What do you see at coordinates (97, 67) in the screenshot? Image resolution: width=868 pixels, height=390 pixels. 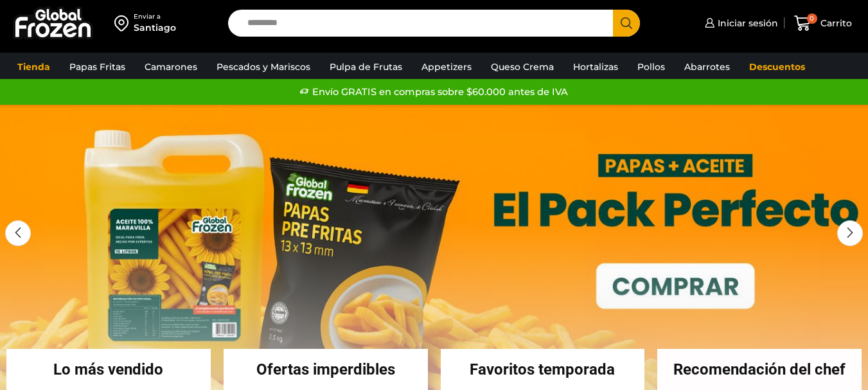 I see `a: Papas Fritas` at bounding box center [97, 67].